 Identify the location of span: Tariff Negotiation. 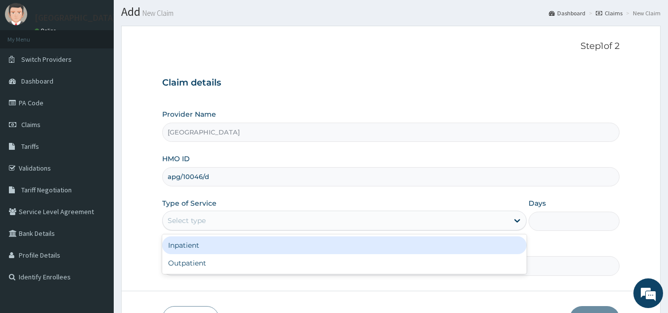
(46, 190).